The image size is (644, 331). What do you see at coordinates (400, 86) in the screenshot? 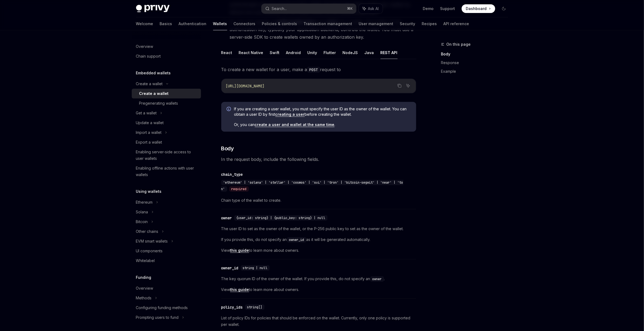
I see `button: Copy the contents from the code block` at bounding box center [400, 86].